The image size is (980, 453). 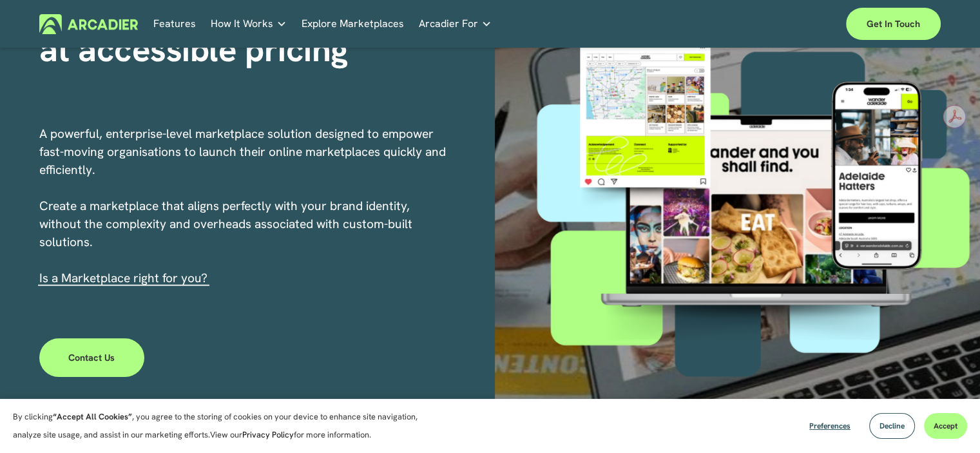 What do you see at coordinates (92, 417) in the screenshot?
I see `strong: “Accept All Cookies”` at bounding box center [92, 417].